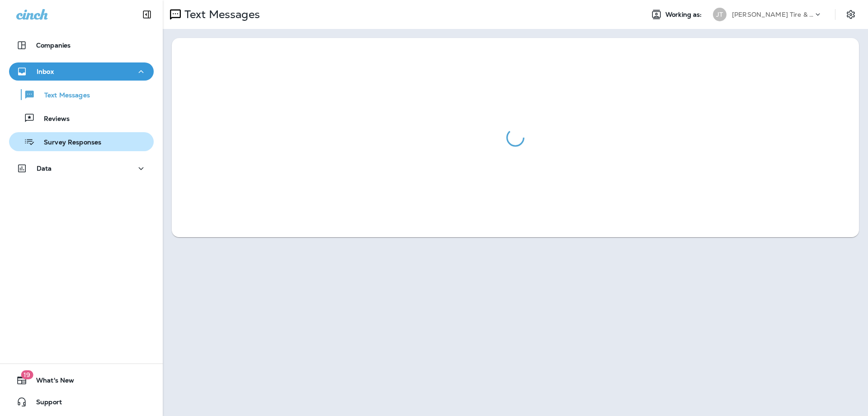  I want to click on span: 19, so click(27, 375).